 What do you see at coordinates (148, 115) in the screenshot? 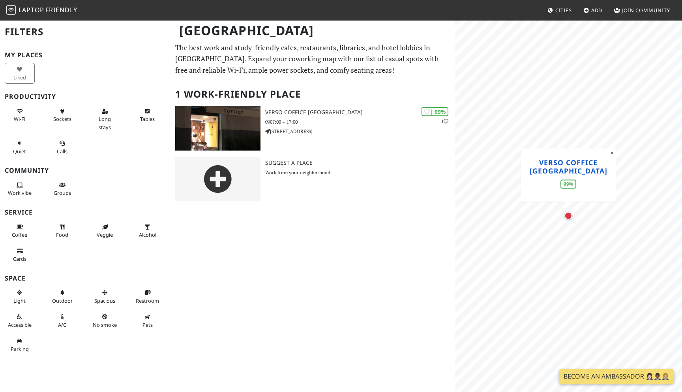
I see `button: Tables` at bounding box center [148, 115].